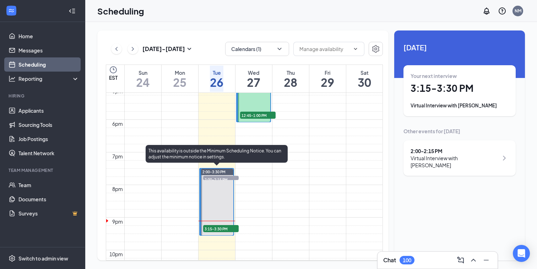  What do you see at coordinates (473, 261) in the screenshot?
I see `button: ChevronUp` at bounding box center [473, 261].